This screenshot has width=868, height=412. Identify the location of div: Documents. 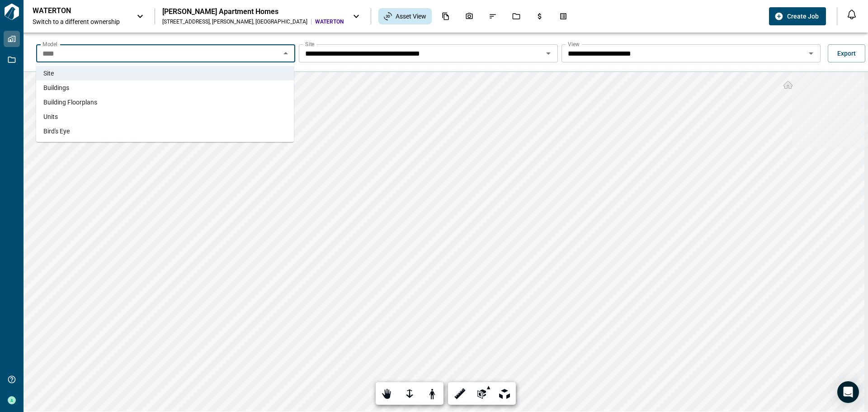
(446, 16).